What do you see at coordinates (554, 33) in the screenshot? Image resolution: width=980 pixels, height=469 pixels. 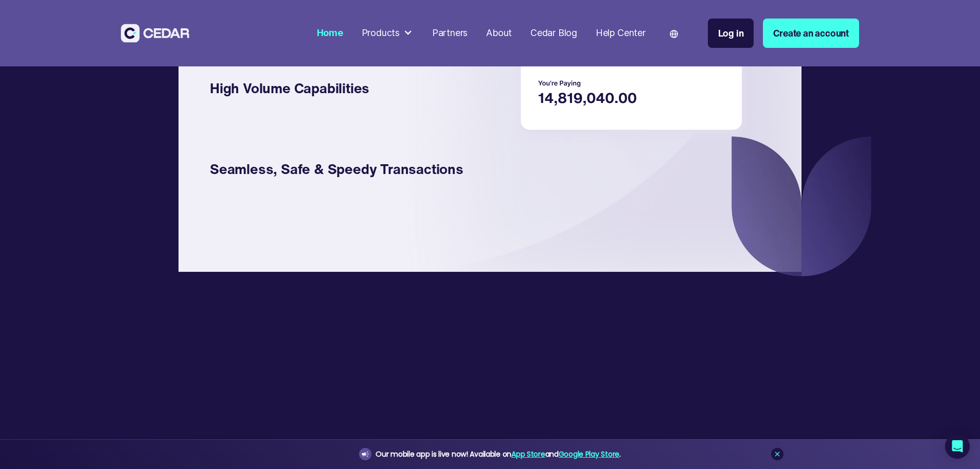 I see `a: Cedar Blog` at bounding box center [554, 33].